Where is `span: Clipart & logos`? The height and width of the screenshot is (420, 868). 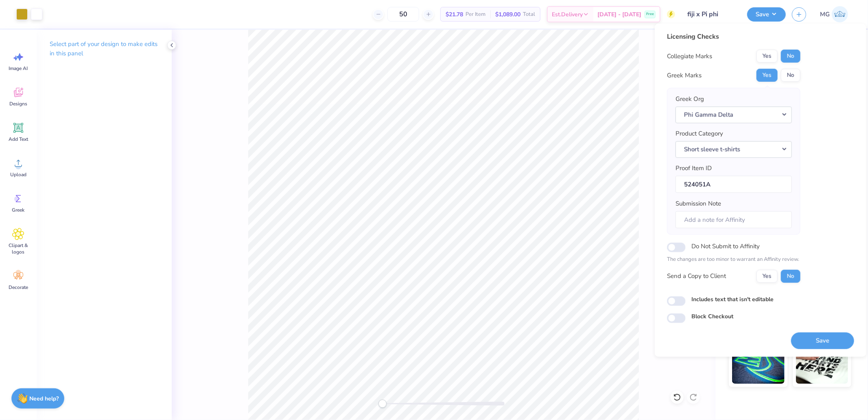
span: Clipart & logos is located at coordinates (18, 249).